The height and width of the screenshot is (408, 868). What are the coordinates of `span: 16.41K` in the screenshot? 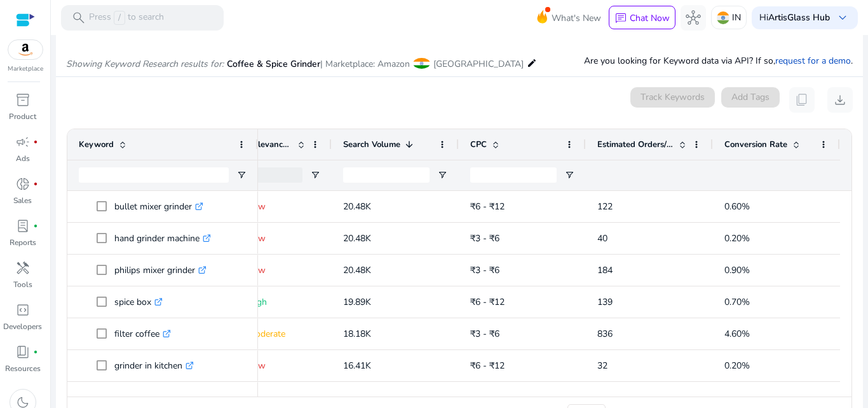 It's located at (357, 365).